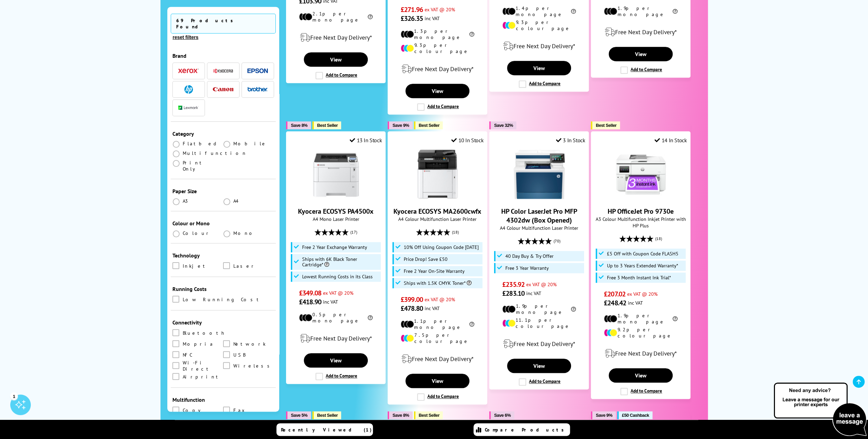 Image resolution: width=868 pixels, height=439 pixels. I want to click on img: Lexmark, so click(188, 108).